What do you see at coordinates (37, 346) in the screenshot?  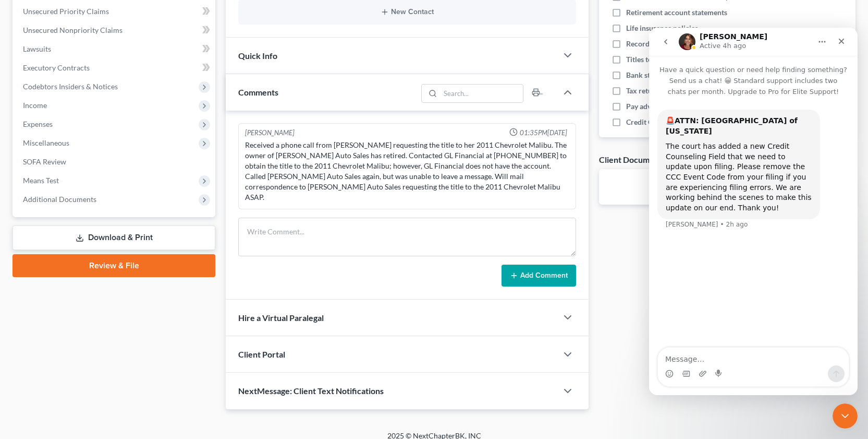 I see `button: Gif picker` at bounding box center [37, 346].